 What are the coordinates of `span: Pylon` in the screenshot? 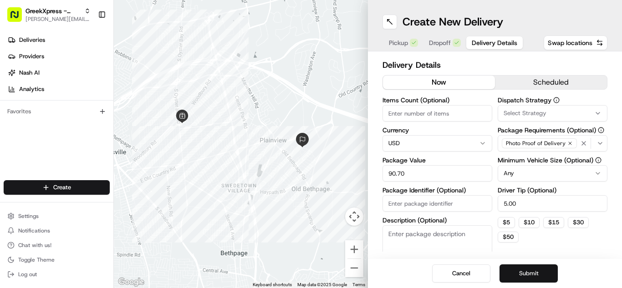 It's located at (100, 205).